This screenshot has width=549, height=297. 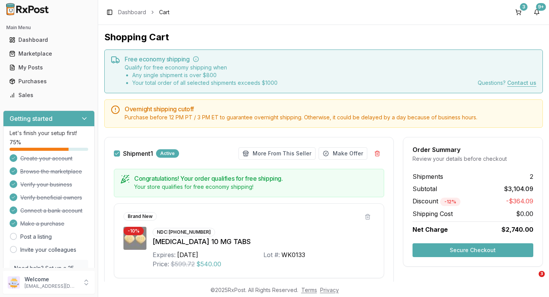 What do you see at coordinates (49, 67) in the screenshot?
I see `div: My Posts` at bounding box center [49, 67].